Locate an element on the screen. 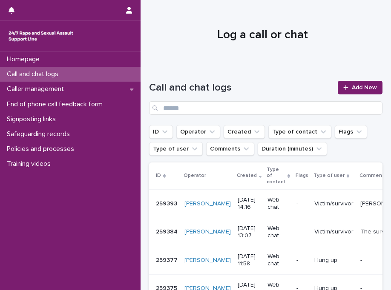 The width and height of the screenshot is (391, 290). p: 259393 is located at coordinates (167, 203).